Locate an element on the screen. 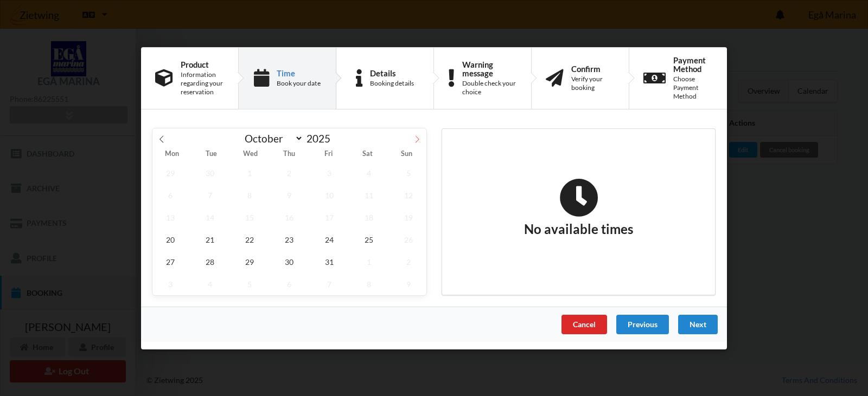 The height and width of the screenshot is (396, 868). span: October 30, 2025 is located at coordinates (290, 261).